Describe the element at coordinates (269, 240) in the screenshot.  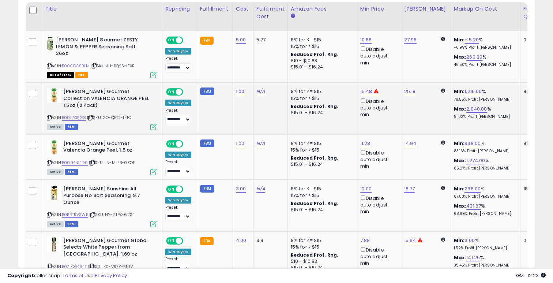
I see `div: 3.9` at that location.